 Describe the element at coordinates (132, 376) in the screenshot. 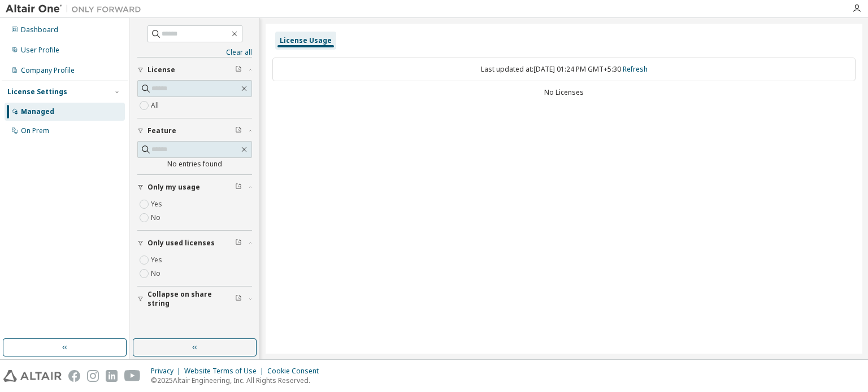

I see `img: youtube.svg` at that location.